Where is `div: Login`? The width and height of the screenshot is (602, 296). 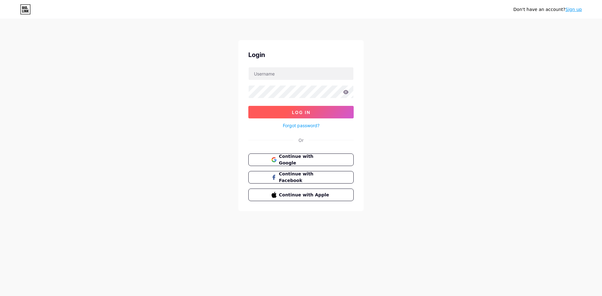
div: Login is located at coordinates (301, 55).